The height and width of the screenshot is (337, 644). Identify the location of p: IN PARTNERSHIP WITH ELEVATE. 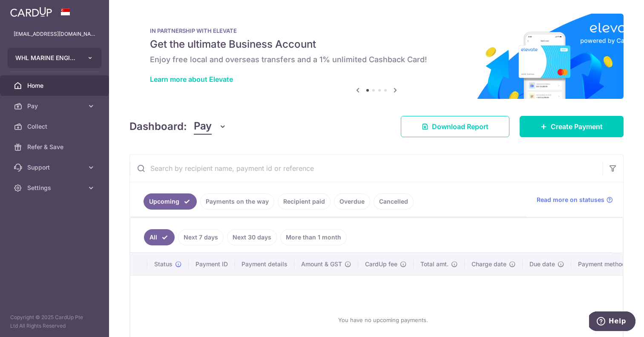
(376, 30).